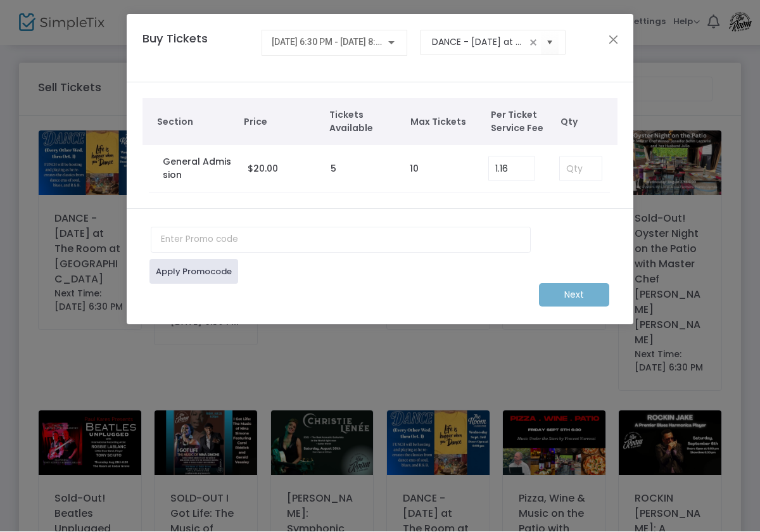  What do you see at coordinates (581, 169) in the screenshot?
I see `input: Qty` at bounding box center [581, 169].